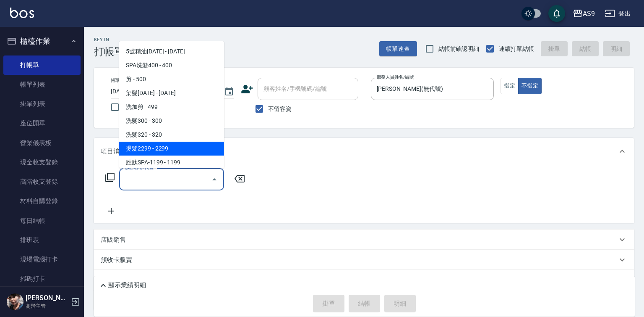 The image size is (644, 317). I want to click on button: AS9, so click(584, 13).